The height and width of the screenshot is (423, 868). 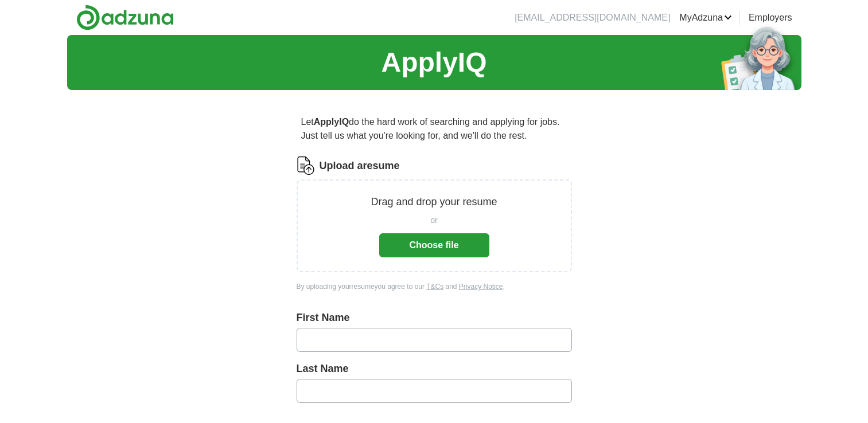 What do you see at coordinates (770, 18) in the screenshot?
I see `a: Employers` at bounding box center [770, 18].